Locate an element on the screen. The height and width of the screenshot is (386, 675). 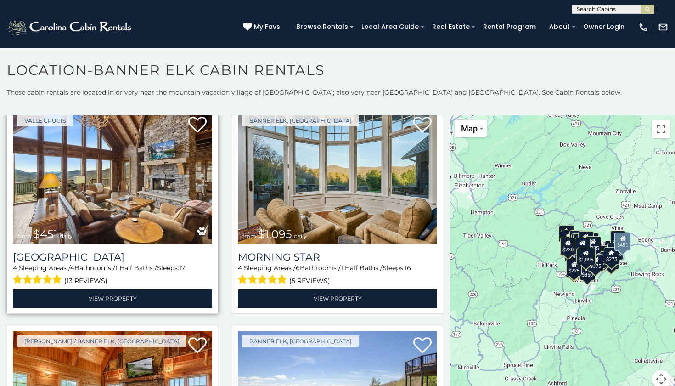
div: $235 is located at coordinates (593, 245).